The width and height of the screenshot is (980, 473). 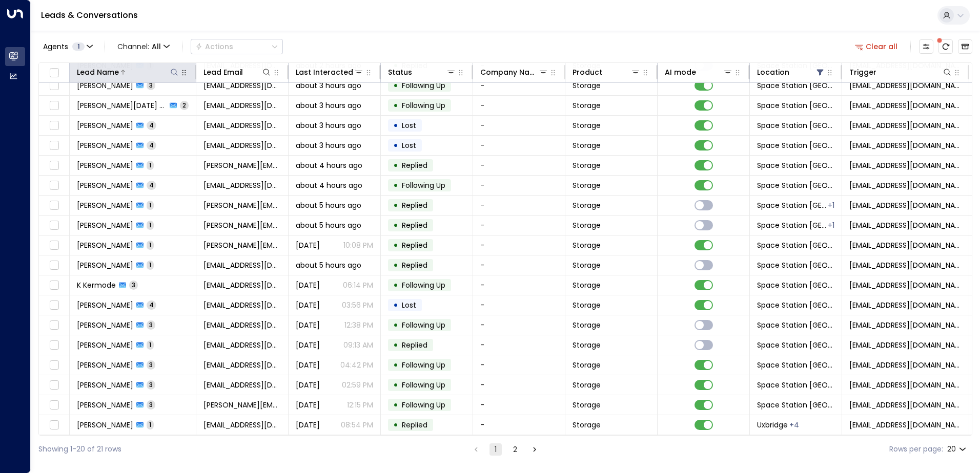 What do you see at coordinates (357, 425) in the screenshot?
I see `p: 08:54 PM` at bounding box center [357, 425].